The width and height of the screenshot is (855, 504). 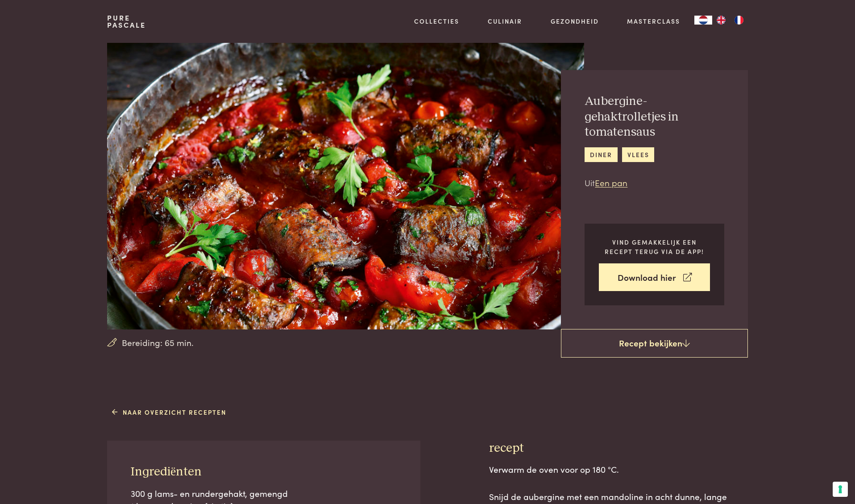 I want to click on span: Bereiding: 65 min., so click(x=157, y=342).